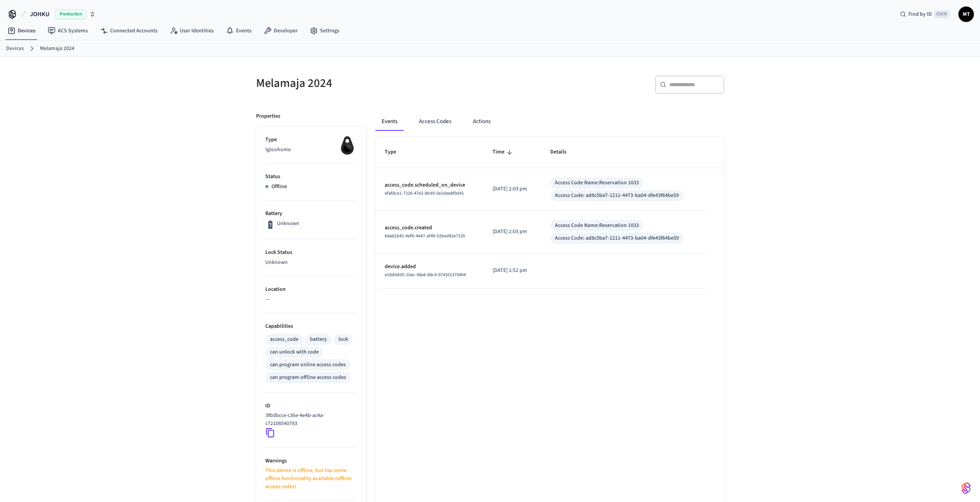  Describe the element at coordinates (311, 140) in the screenshot. I see `p: Type` at that location.